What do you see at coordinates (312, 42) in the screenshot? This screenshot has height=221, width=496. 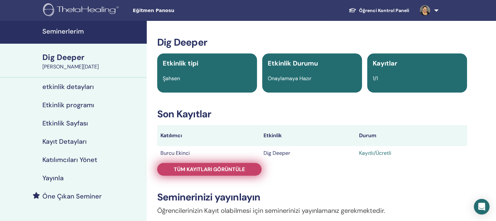 I see `h3: Dig Deeper` at bounding box center [312, 42].